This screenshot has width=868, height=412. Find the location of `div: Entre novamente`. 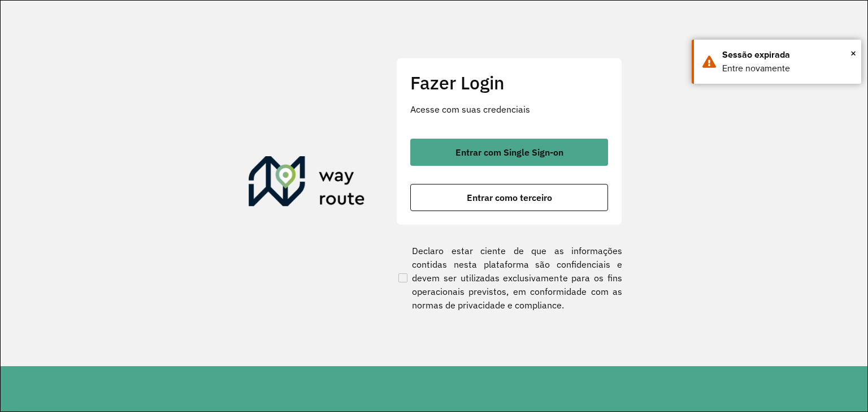

div: Entre novamente is located at coordinates (788, 69).